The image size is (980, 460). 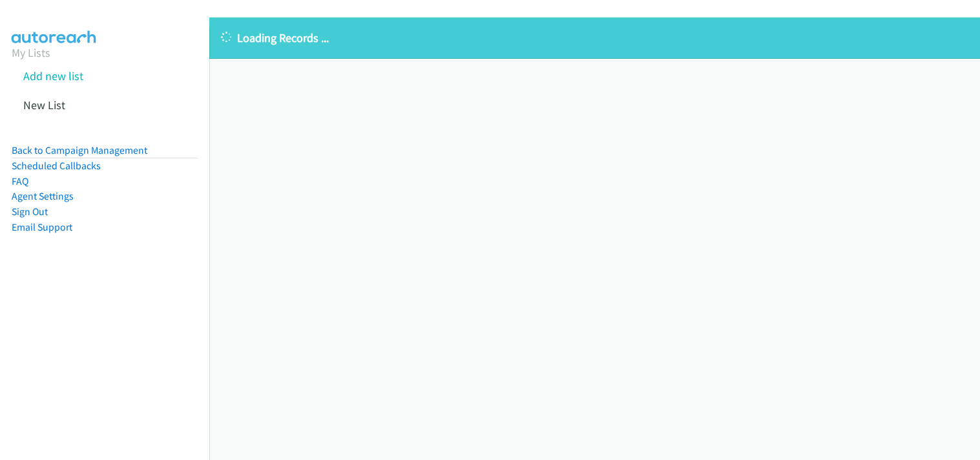 What do you see at coordinates (80, 150) in the screenshot?
I see `a: Back to Campaign Management` at bounding box center [80, 150].